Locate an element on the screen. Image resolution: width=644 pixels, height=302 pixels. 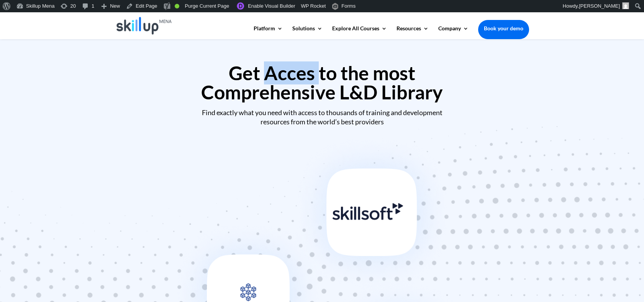
a: Platform is located at coordinates (268, 32).